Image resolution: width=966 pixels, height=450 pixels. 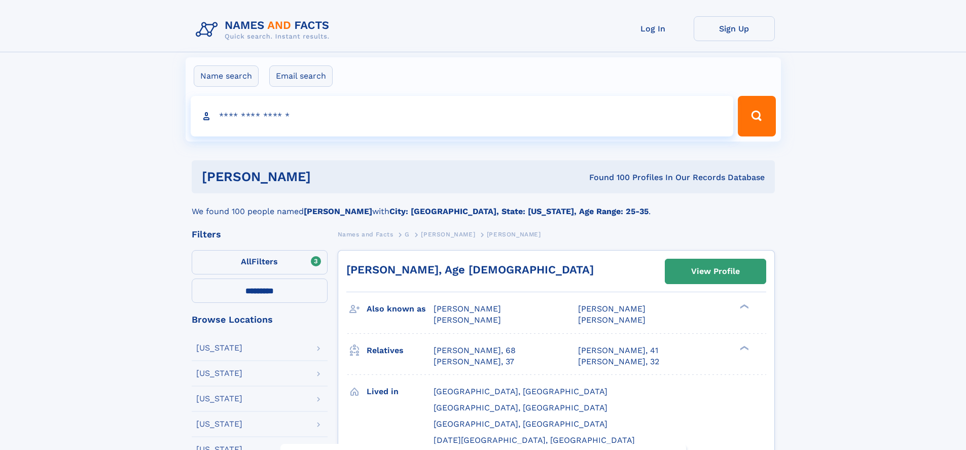 What do you see at coordinates (301, 76) in the screenshot?
I see `label: Email search` at bounding box center [301, 76].